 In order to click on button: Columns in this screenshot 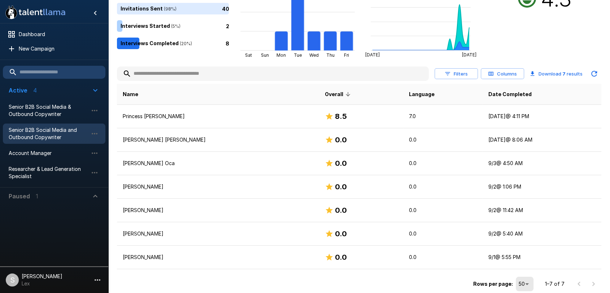, I will do `click(503, 74)`.